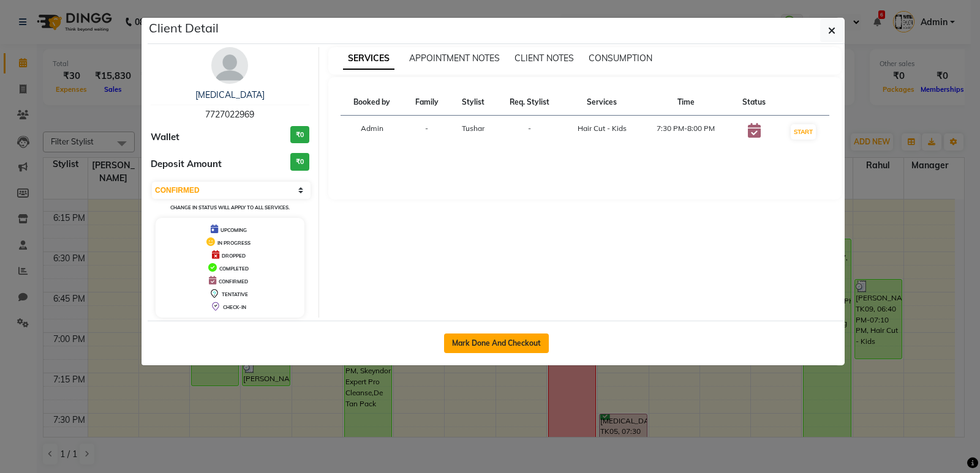 The image size is (980, 473). What do you see at coordinates (234, 243) in the screenshot?
I see `span: IN PROGRESS` at bounding box center [234, 243].